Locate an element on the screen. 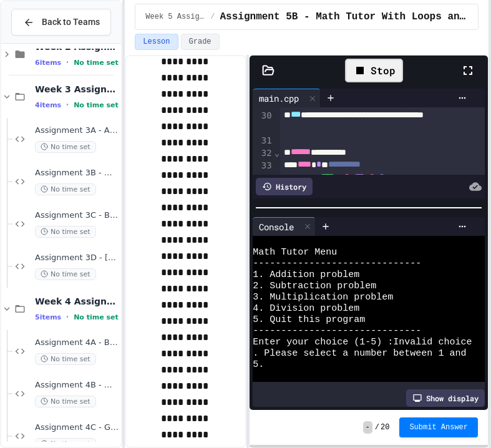  span: 20 is located at coordinates (385, 427).